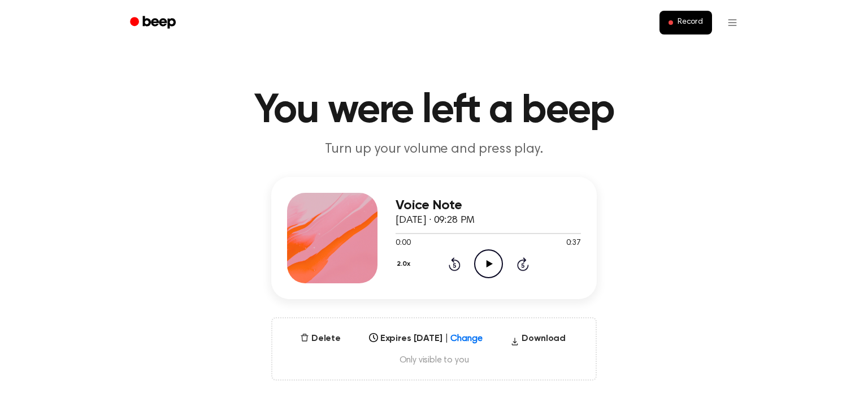  What do you see at coordinates (538, 341) in the screenshot?
I see `button: Download` at bounding box center [538, 341].